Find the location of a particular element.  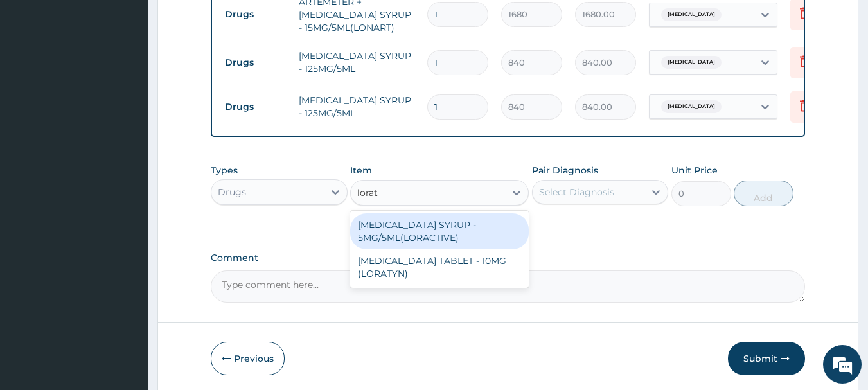

button: Add is located at coordinates (763, 193).